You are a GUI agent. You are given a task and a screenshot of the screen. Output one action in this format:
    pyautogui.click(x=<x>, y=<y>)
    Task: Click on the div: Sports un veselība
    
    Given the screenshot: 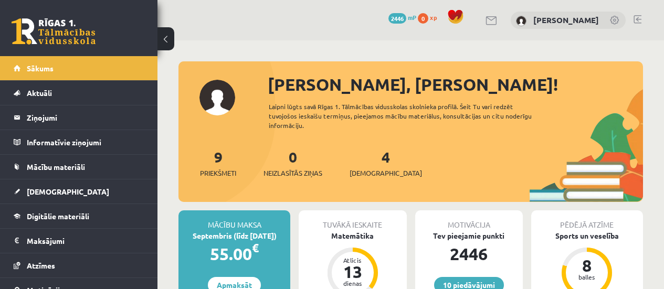 What is the action you would take?
    pyautogui.click(x=587, y=236)
    